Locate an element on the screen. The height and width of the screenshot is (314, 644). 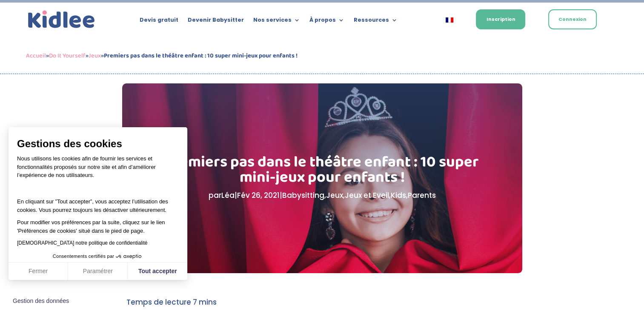
a: Kids is located at coordinates (399, 195).